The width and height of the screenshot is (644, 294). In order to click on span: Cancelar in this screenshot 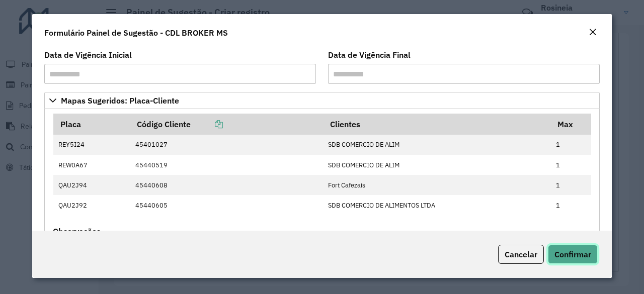, I will do `click(521, 255)`.